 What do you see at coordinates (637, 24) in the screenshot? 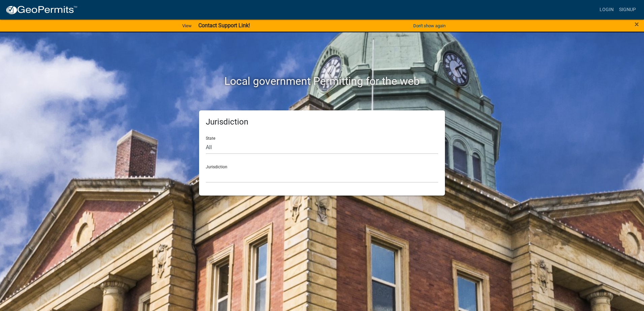
I see `button: Close` at bounding box center [637, 24].